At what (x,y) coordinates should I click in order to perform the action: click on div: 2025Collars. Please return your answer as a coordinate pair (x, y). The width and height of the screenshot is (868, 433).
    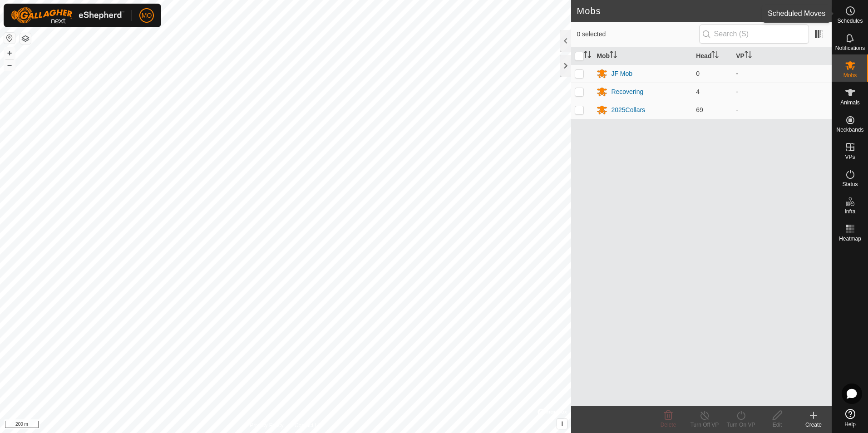
    Looking at the image, I should click on (628, 110).